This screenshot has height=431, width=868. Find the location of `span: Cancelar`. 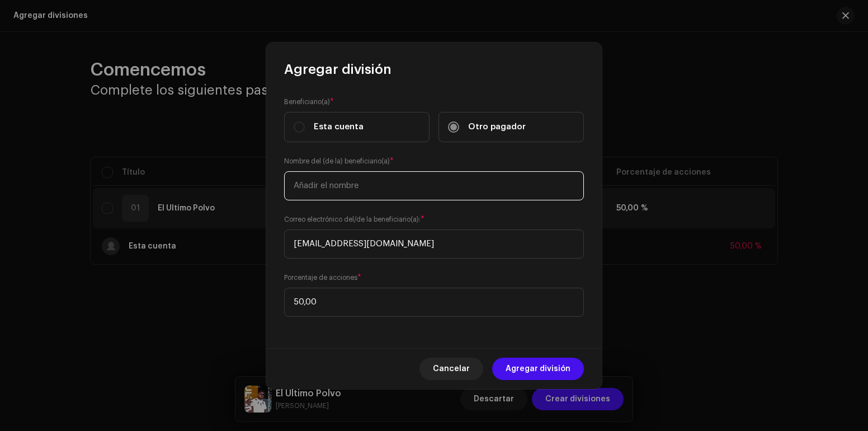

span: Cancelar is located at coordinates (452, 368).